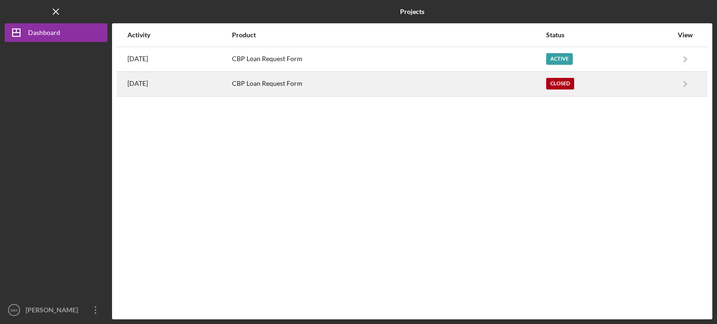 The image size is (717, 324). Describe the element at coordinates (56, 33) in the screenshot. I see `a: Dashboard` at that location.